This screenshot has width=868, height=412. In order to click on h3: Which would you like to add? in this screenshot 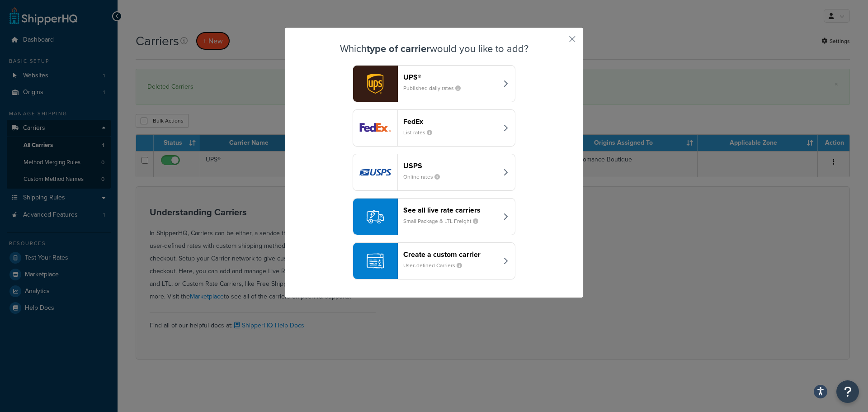, I will do `click(434, 49)`.